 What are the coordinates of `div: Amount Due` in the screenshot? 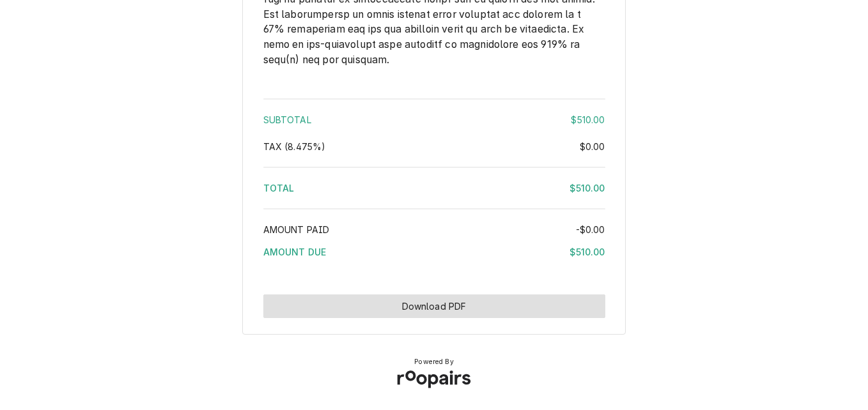 It's located at (434, 252).